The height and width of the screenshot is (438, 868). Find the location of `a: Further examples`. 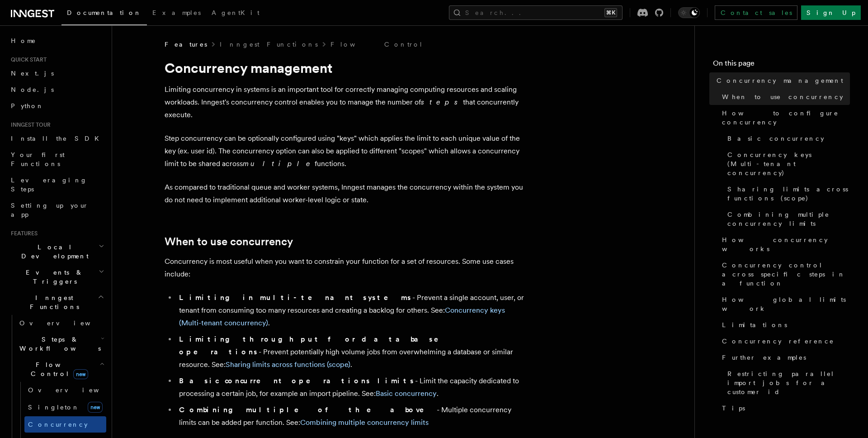

a: Further examples is located at coordinates (784, 357).